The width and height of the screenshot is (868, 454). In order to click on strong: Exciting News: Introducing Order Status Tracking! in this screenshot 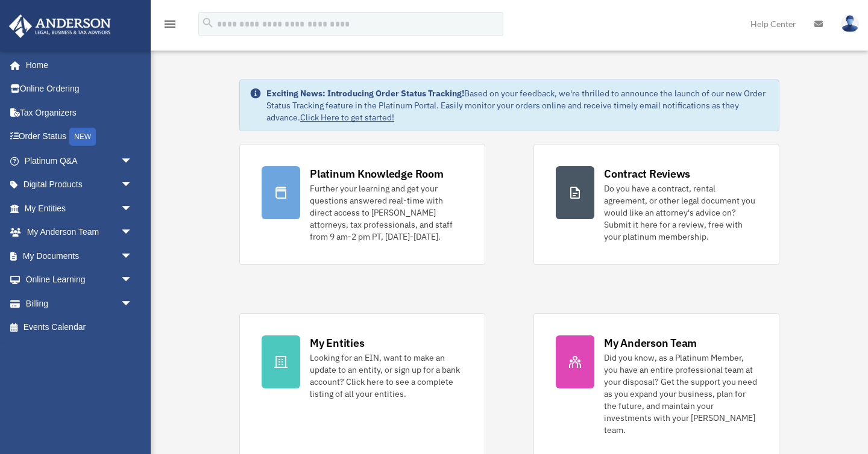, I will do `click(365, 93)`.